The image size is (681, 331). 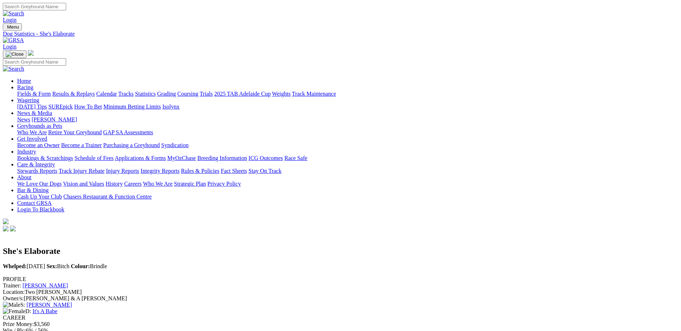 I want to click on a: Grading, so click(x=167, y=94).